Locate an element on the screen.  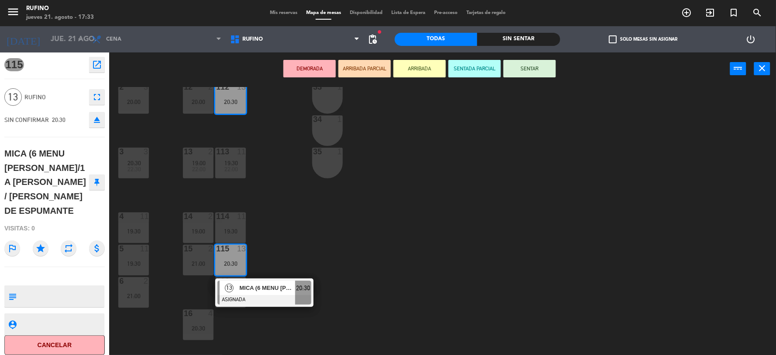
span: SIN CONFIRMAR is located at coordinates (27, 120).